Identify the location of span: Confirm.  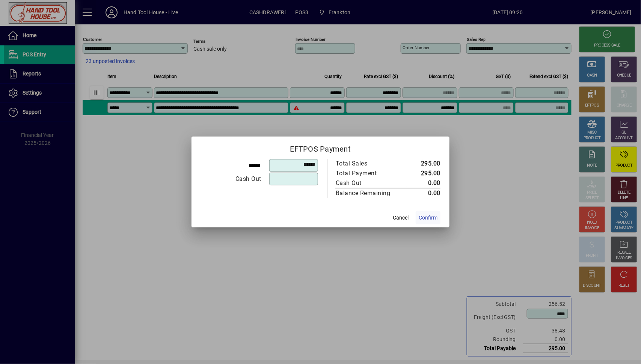
(428, 218).